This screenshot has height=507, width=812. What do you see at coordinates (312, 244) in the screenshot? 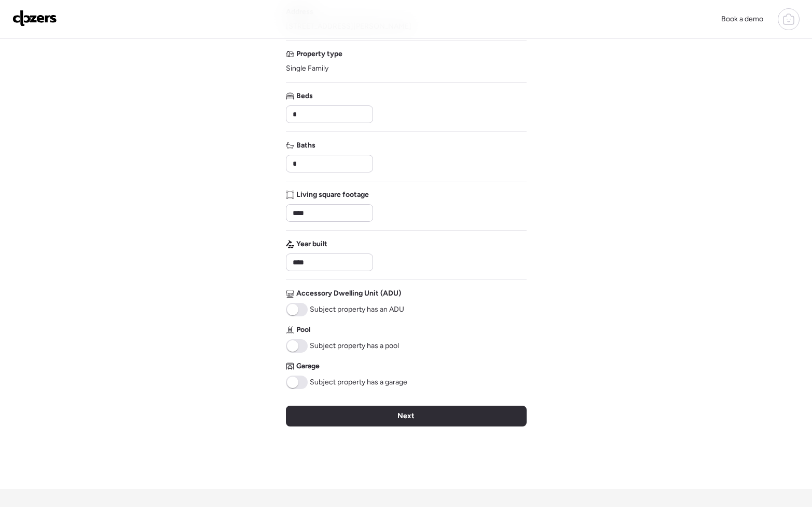
I see `span: Year built` at bounding box center [312, 244].